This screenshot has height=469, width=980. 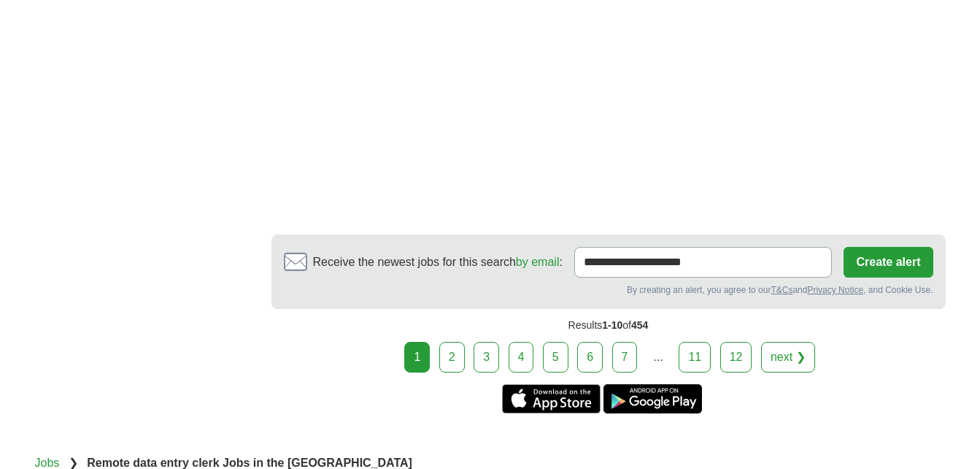 What do you see at coordinates (521, 357) in the screenshot?
I see `a: 4` at bounding box center [521, 357].